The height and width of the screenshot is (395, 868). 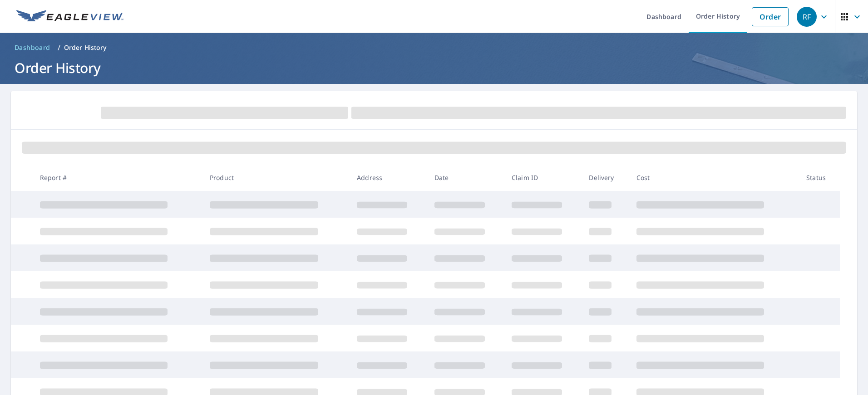 What do you see at coordinates (32, 48) in the screenshot?
I see `a: Dashboard` at bounding box center [32, 48].